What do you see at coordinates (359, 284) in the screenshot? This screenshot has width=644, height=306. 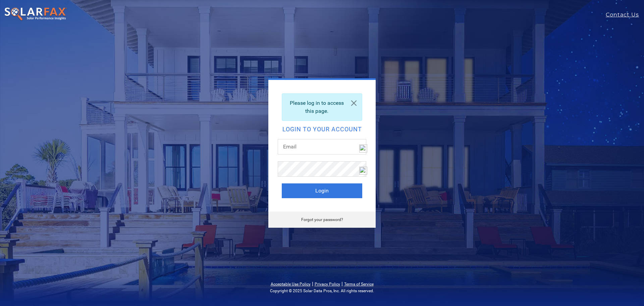 I see `a: Terms of Service` at bounding box center [359, 284].